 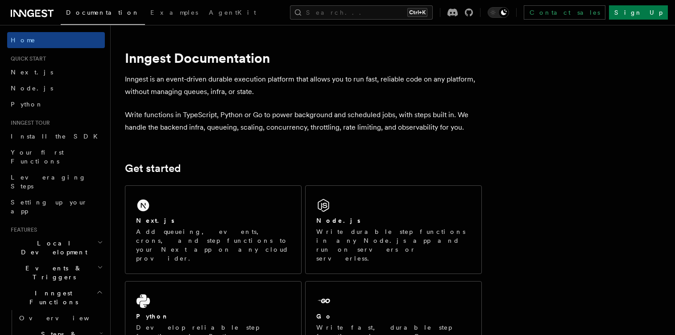 I want to click on span: Examples, so click(x=174, y=12).